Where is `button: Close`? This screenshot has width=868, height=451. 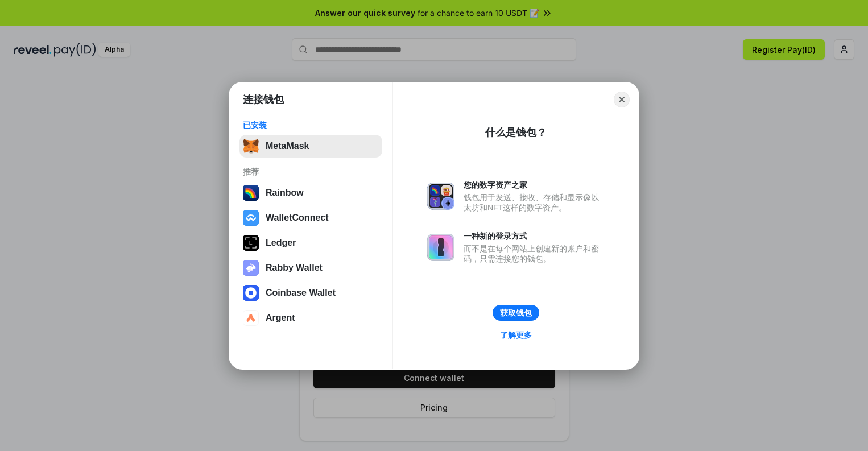
button: Close is located at coordinates (621, 100).